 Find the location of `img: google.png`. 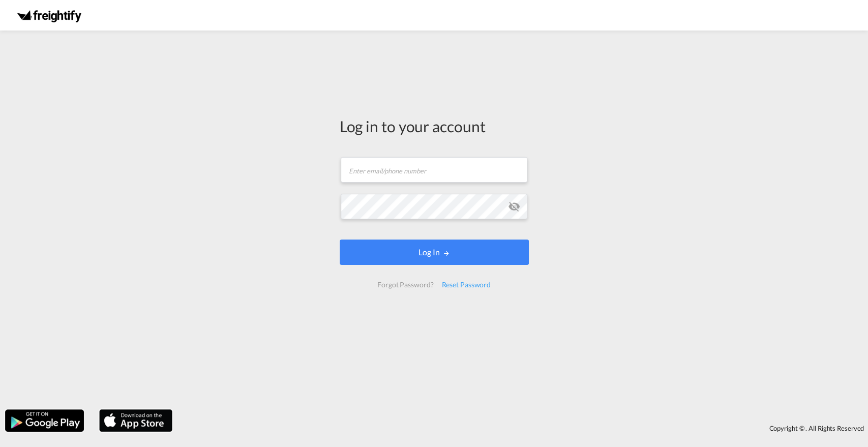

img: google.png is located at coordinates (44, 421).